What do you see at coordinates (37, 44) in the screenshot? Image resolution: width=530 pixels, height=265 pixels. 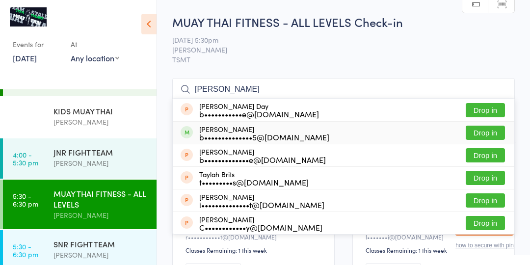 I see `div: Events for` at bounding box center [37, 44].